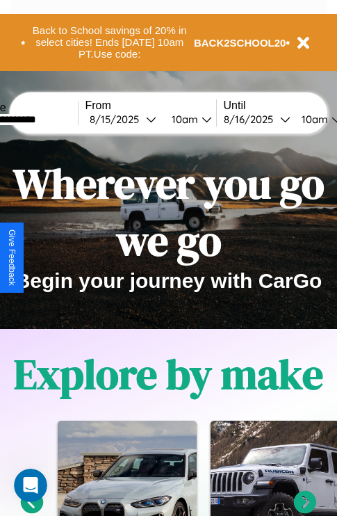 The height and width of the screenshot is (516, 337). Describe the element at coordinates (252, 119) in the screenshot. I see `div: 8 / 16 / 2025` at that location.